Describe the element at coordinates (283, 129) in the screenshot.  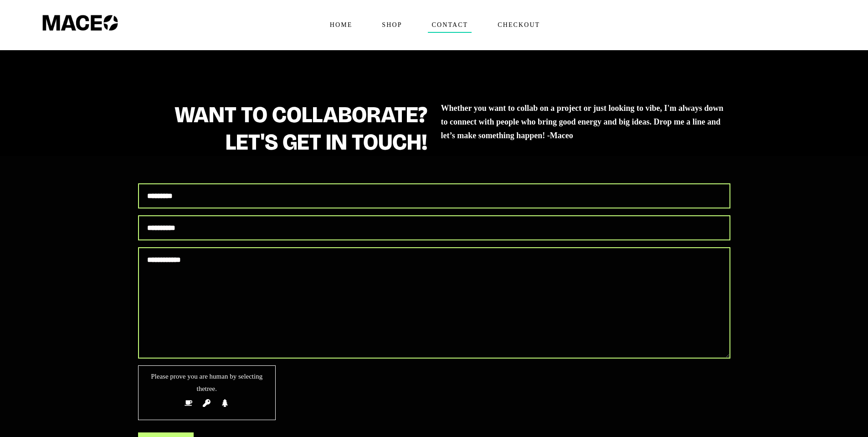
I see `h1: WANT TO COLLABORATE? LET'S GET IN TOUCH!` at that location.